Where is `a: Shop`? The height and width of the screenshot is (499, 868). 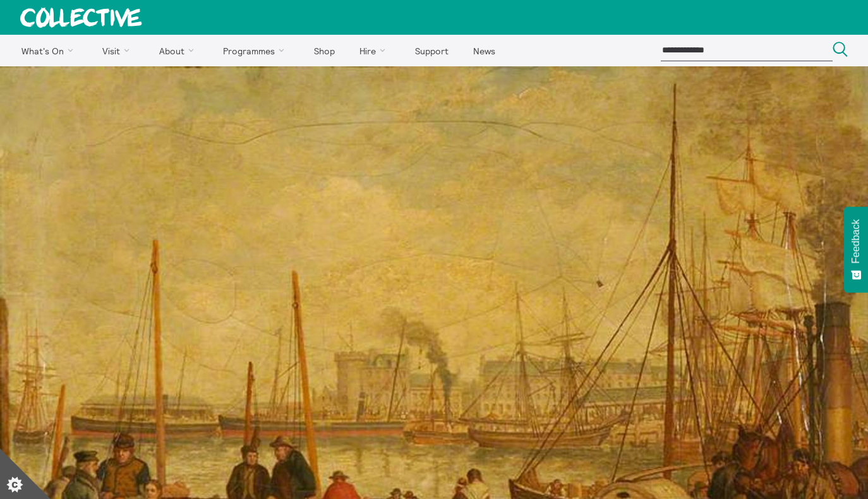
a: Shop is located at coordinates (325, 50).